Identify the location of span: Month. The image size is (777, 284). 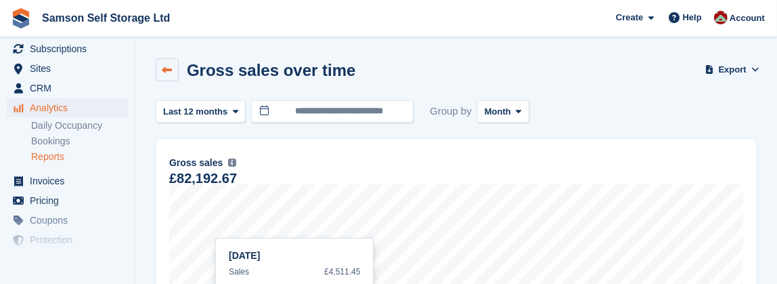
(498, 112).